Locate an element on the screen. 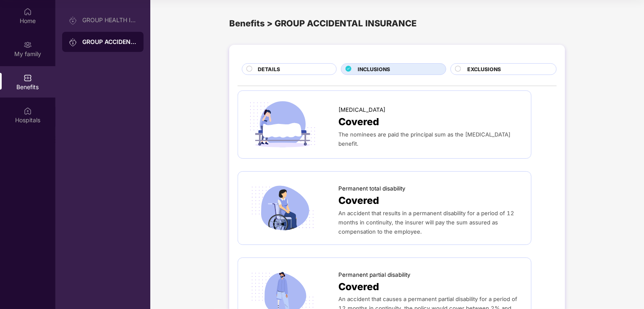 The image size is (644, 309). span: Permanent total disability is located at coordinates (371, 189).